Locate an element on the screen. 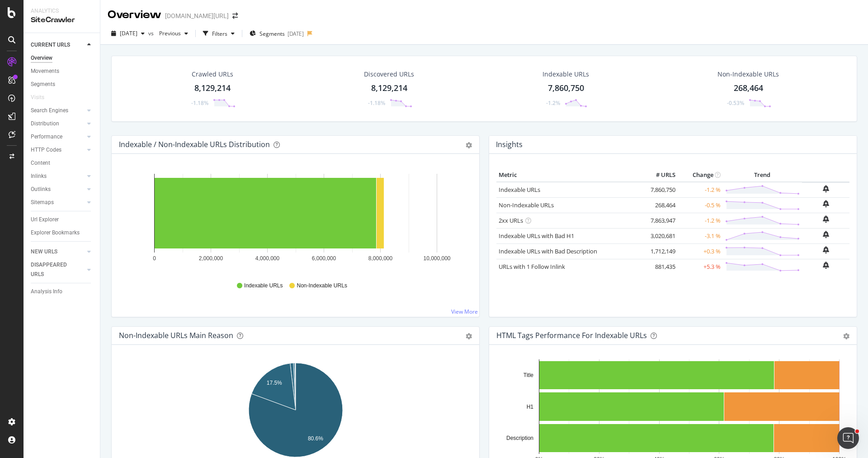 Image resolution: width=868 pixels, height=458 pixels. td: 881,435 is located at coordinates (660, 266).